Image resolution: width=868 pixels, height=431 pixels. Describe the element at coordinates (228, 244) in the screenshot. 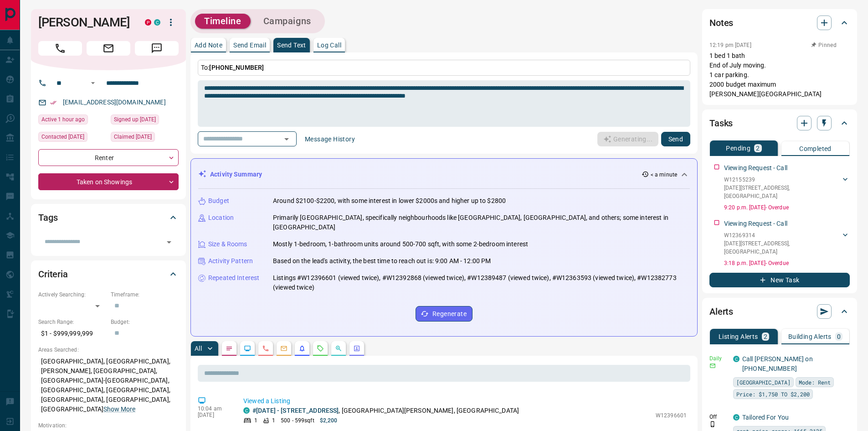

I see `p: Size & Rooms` at that location.